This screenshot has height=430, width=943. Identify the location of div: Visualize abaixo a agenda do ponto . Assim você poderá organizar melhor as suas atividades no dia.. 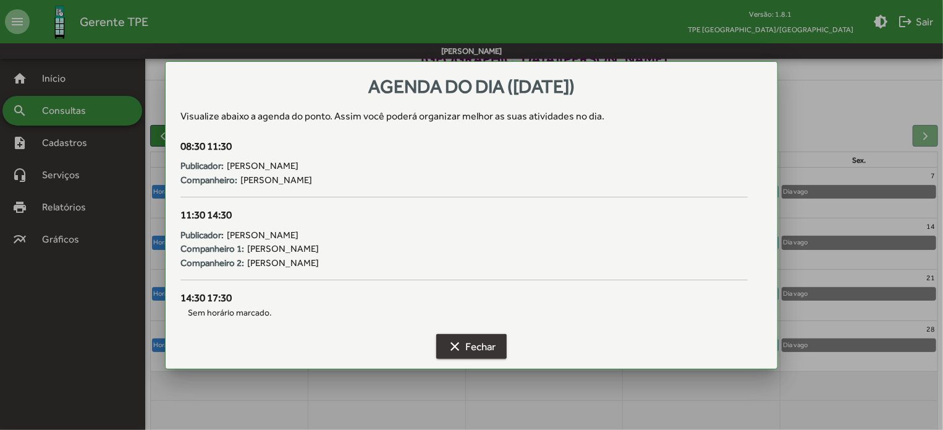
(472, 116).